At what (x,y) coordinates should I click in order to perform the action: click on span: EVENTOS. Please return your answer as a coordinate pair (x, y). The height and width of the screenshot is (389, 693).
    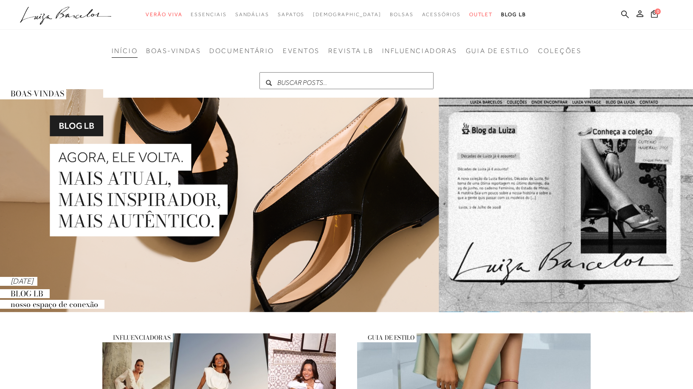
    Looking at the image, I should click on (301, 51).